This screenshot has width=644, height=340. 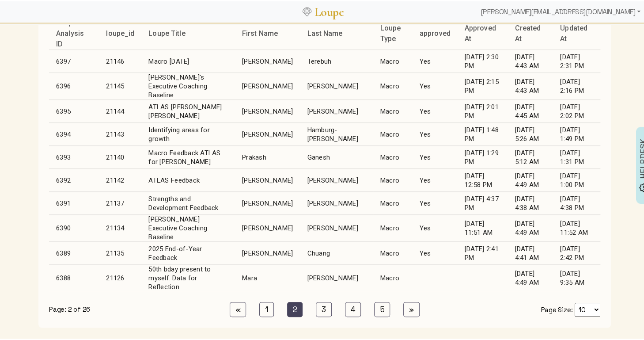 I want to click on td: Prakash, so click(x=267, y=156).